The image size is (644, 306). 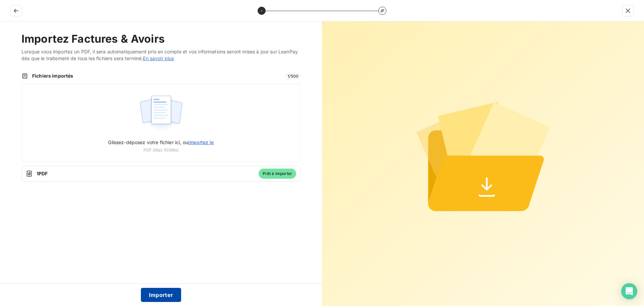 What do you see at coordinates (161, 150) in the screenshot?
I see `span: PDF (Max 100Mo)` at bounding box center [161, 150].